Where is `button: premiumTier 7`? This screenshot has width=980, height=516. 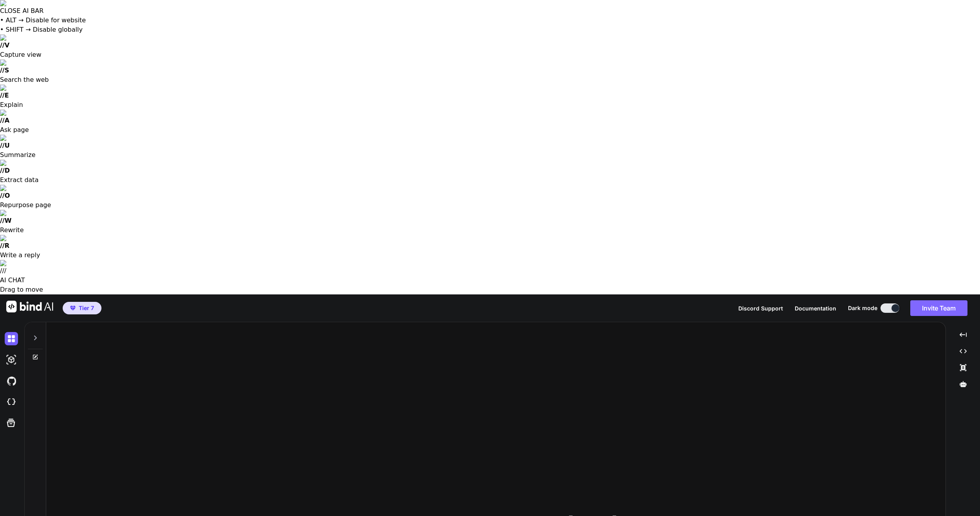 button: premiumTier 7 is located at coordinates (82, 308).